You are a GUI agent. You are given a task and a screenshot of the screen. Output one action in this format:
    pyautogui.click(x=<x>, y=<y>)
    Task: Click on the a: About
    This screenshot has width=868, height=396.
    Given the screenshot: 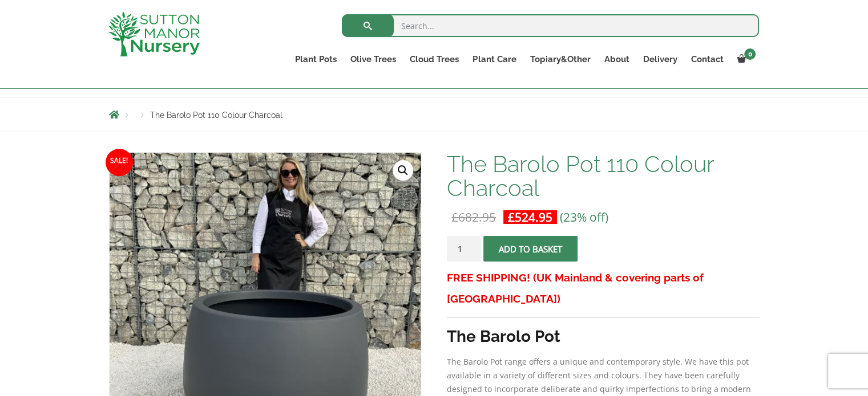 What is the action you would take?
    pyautogui.click(x=616, y=60)
    